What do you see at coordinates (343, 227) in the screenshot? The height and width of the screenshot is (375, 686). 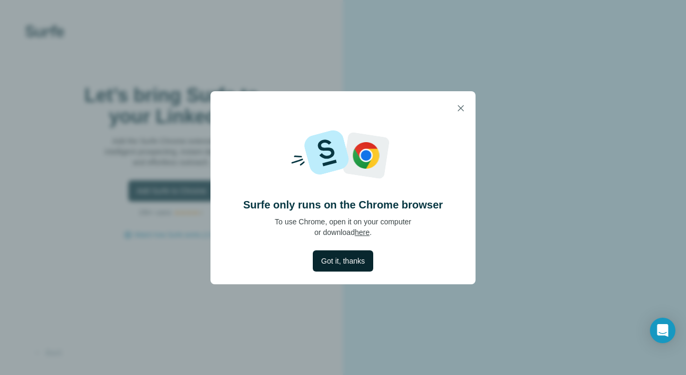 I see `p: To use Chrome, open it on your computer or download .` at bounding box center [343, 227].